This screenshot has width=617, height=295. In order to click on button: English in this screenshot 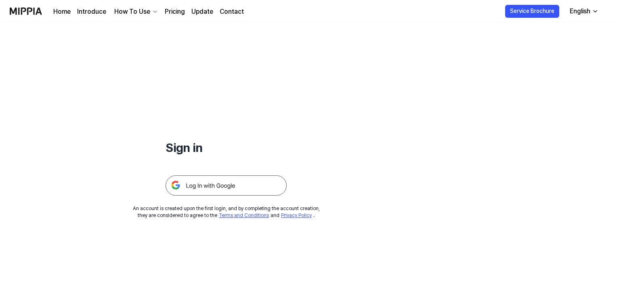, I will do `click(583, 11)`.